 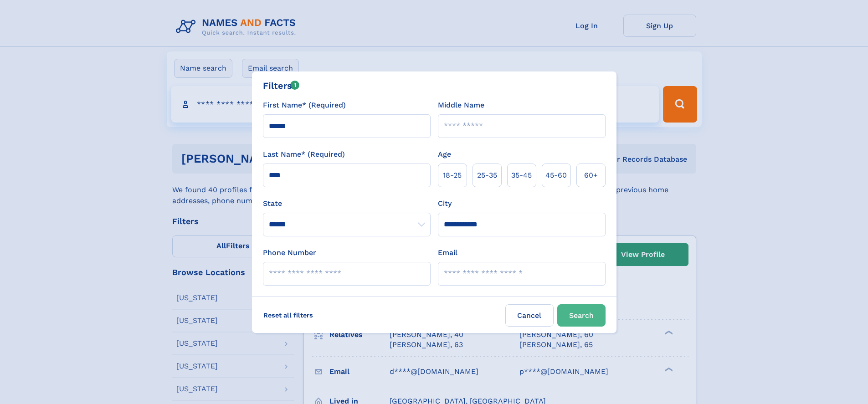 What do you see at coordinates (287, 316) in the screenshot?
I see `label: Reset all filters` at bounding box center [287, 316].